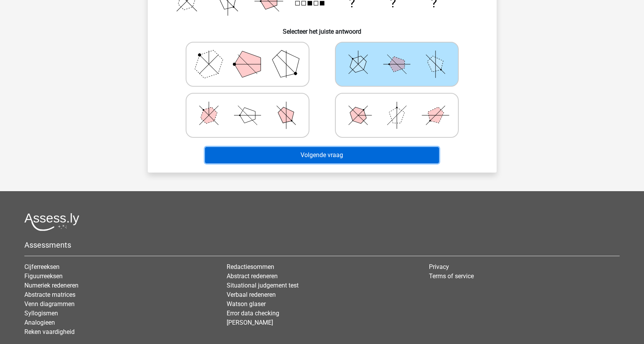 This screenshot has width=644, height=344. I want to click on a: Numeriek redeneren, so click(51, 285).